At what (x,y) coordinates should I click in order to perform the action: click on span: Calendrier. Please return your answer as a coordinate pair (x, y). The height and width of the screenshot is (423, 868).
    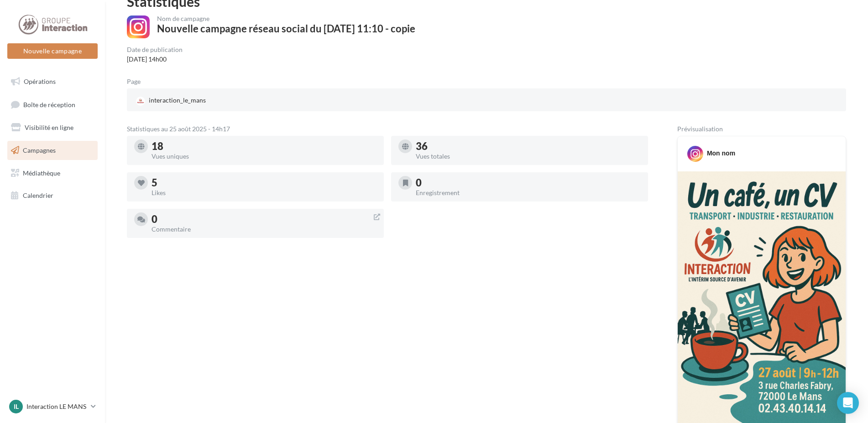
    Looking at the image, I should click on (38, 195).